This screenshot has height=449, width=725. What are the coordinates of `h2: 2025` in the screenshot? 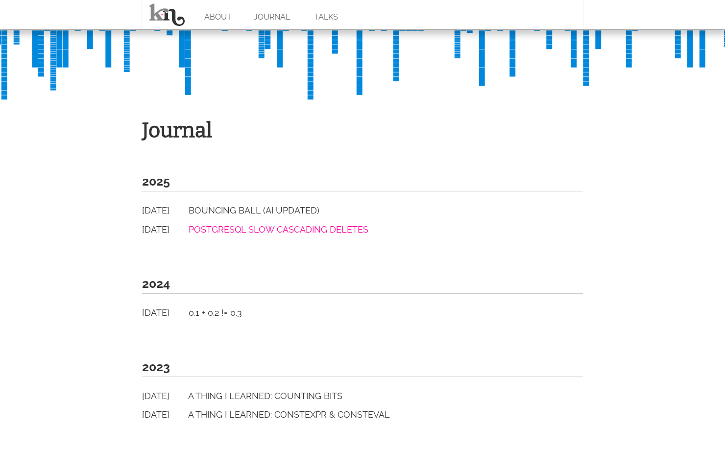 It's located at (363, 181).